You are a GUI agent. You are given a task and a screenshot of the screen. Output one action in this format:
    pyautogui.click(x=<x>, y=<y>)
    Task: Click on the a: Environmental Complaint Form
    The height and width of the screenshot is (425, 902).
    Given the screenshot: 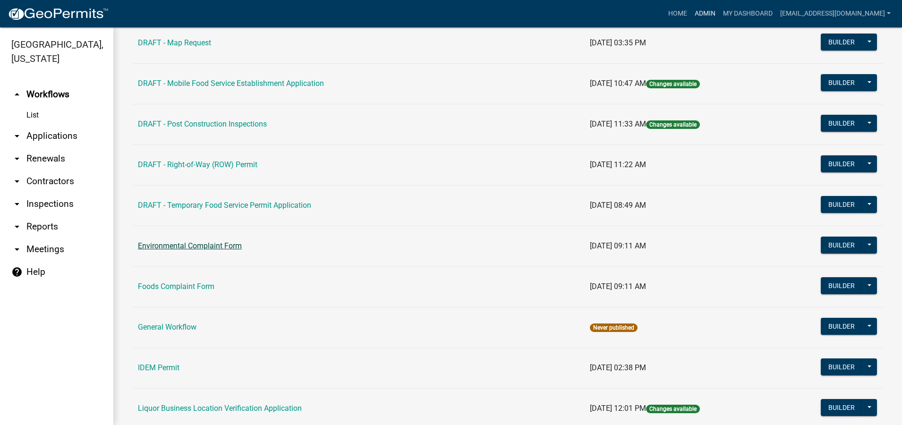 What is the action you would take?
    pyautogui.click(x=190, y=246)
    